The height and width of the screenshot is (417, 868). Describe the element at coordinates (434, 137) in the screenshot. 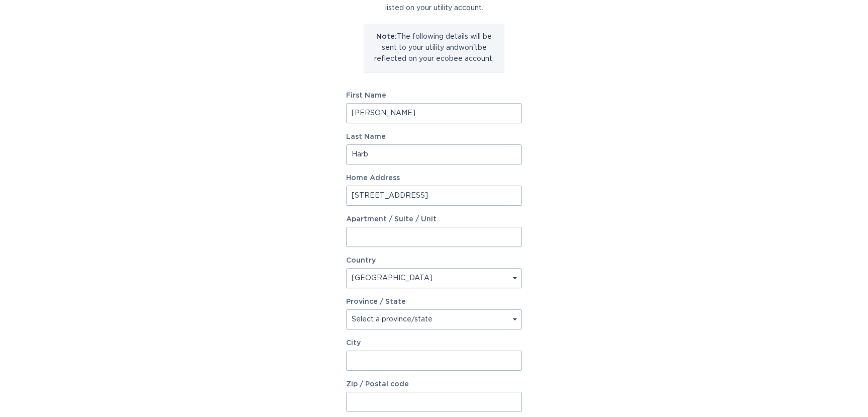

I see `label: Last Name` at that location.